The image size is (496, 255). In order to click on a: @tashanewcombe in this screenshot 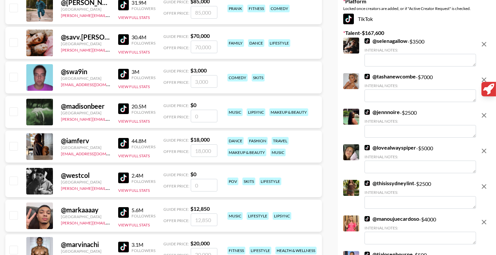, I will do `click(390, 77)`.